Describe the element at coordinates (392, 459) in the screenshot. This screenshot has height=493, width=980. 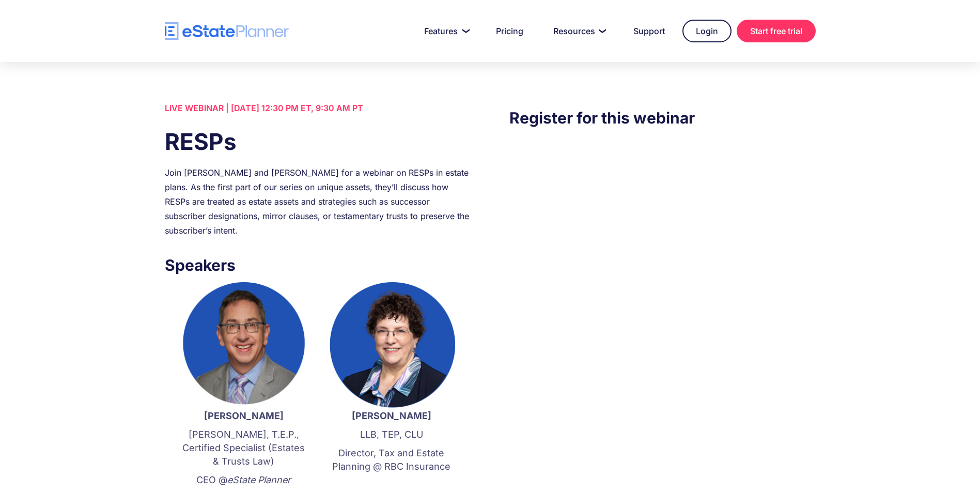
I see `p: Director, Tax and Estate Planning @ RBC Insurance` at that location.